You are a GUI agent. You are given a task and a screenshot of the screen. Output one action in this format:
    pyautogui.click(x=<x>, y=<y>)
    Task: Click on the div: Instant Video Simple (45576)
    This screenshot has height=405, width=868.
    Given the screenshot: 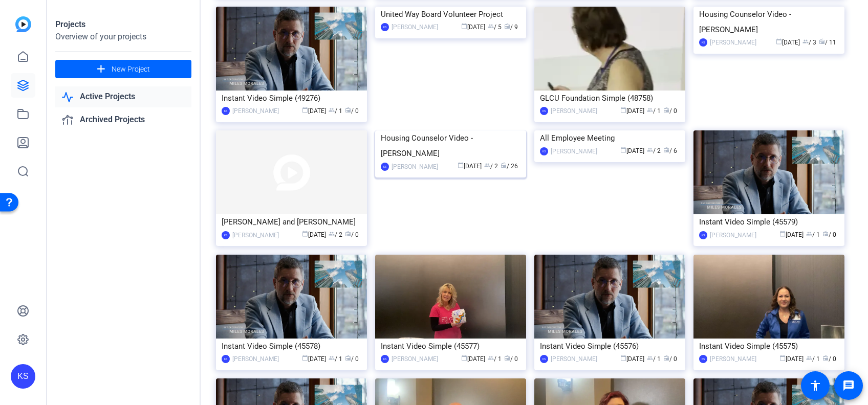 What is the action you would take?
    pyautogui.click(x=609, y=346)
    